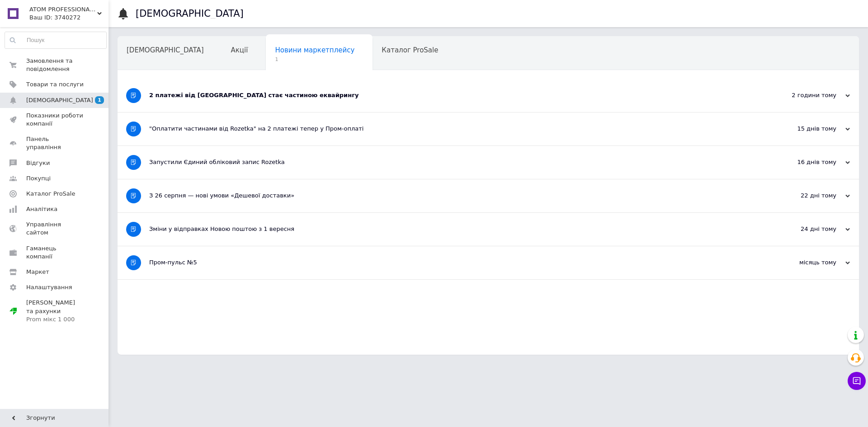  I want to click on div: З 26 серпня — нові умови «Дешевої доставки», so click(454, 196).